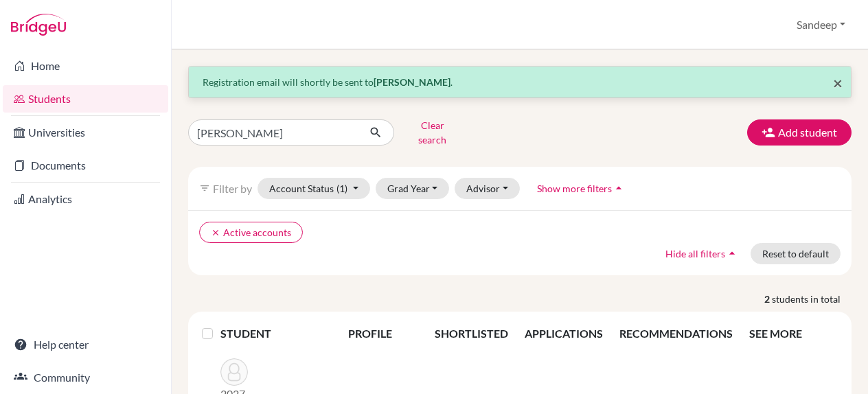 The height and width of the screenshot is (394, 868). I want to click on a: Home, so click(85, 66).